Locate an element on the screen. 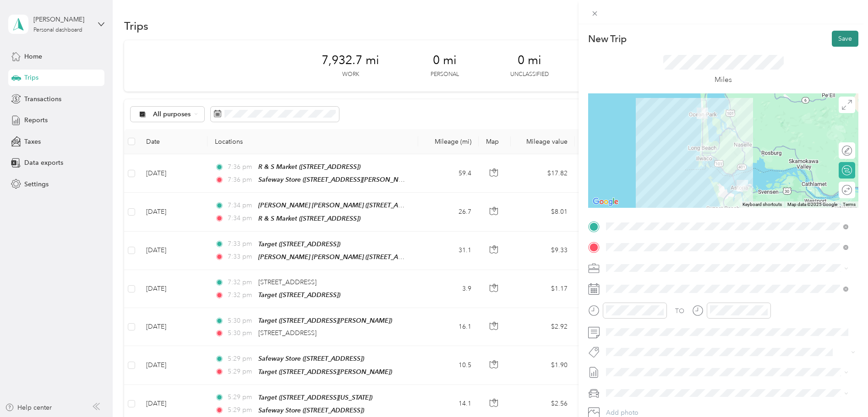  p: New Trip is located at coordinates (607, 39).